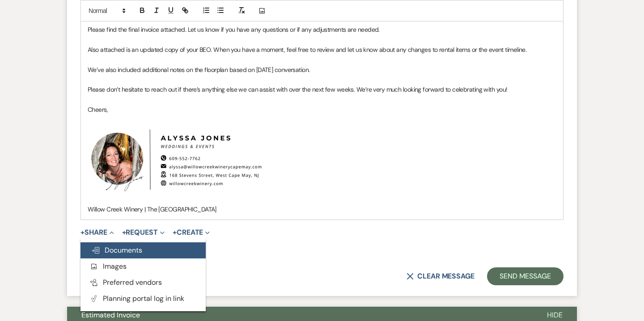 This screenshot has width=644, height=321. I want to click on button: Request, so click(143, 232).